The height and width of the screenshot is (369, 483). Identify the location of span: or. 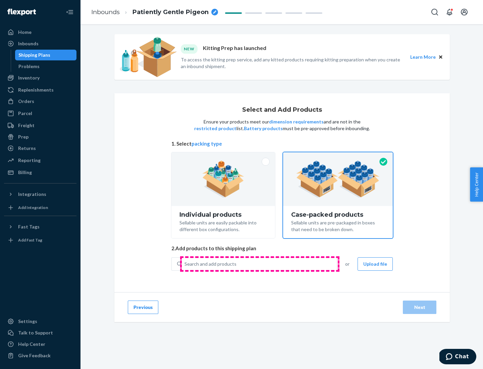
(347, 264).